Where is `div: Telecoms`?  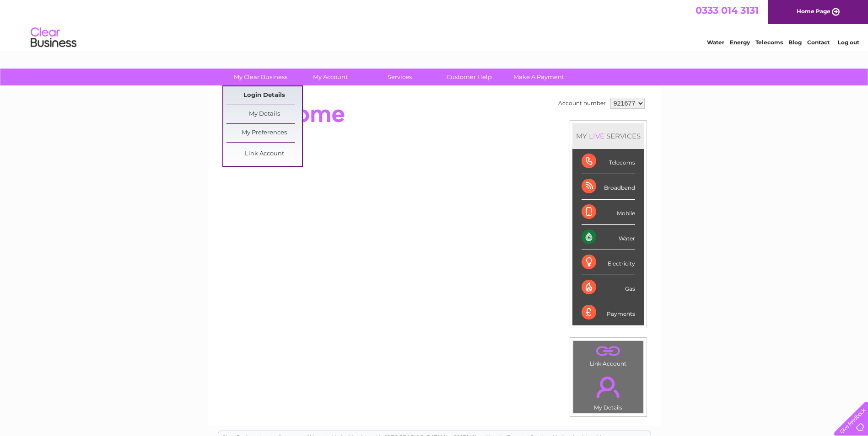 div: Telecoms is located at coordinates (608, 161).